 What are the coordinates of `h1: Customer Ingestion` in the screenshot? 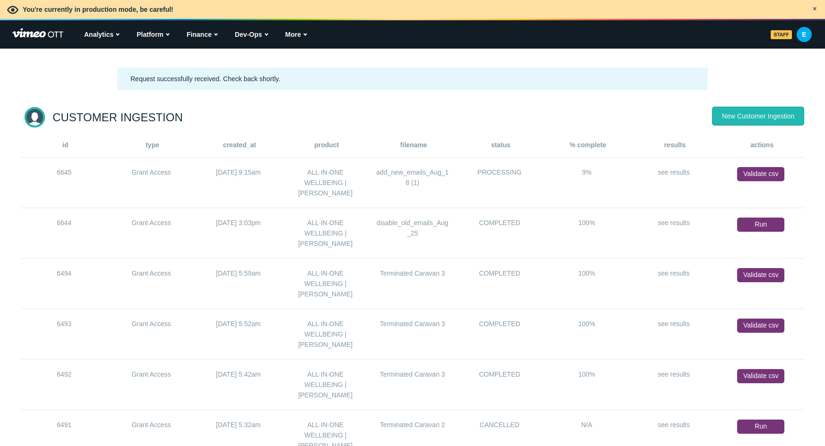 It's located at (118, 117).